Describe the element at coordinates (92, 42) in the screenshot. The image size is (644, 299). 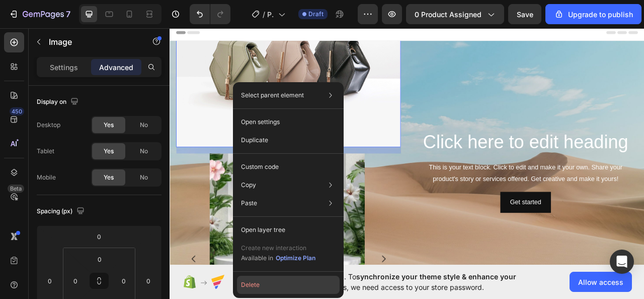
I see `p: Image` at that location.